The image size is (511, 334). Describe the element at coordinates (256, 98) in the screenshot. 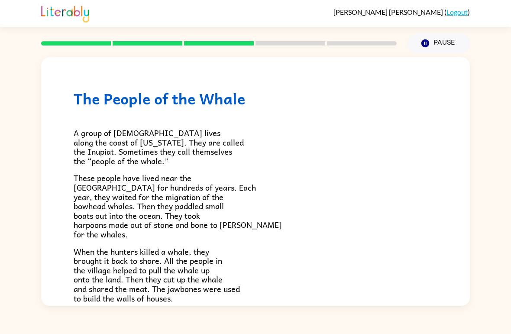

I see `h1: The People of the Whale` at that location.